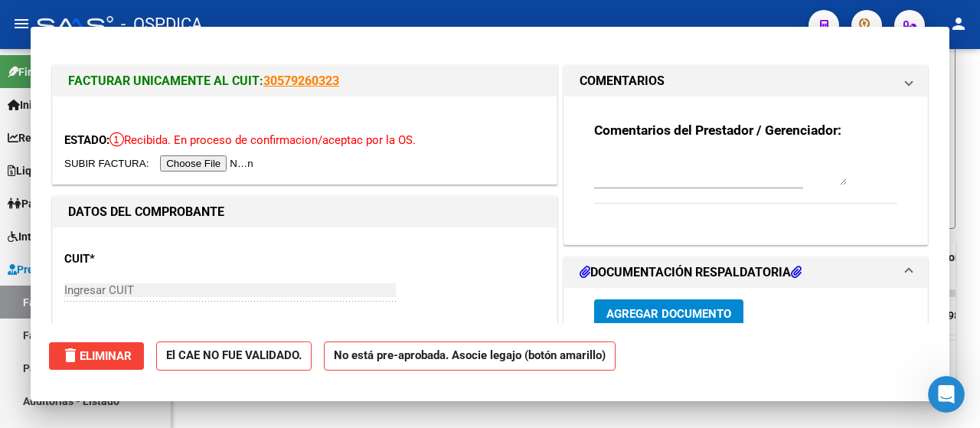 The width and height of the screenshot is (980, 428). What do you see at coordinates (75, 171) in the screenshot?
I see `span: Liquidación de Convenios` at bounding box center [75, 171].